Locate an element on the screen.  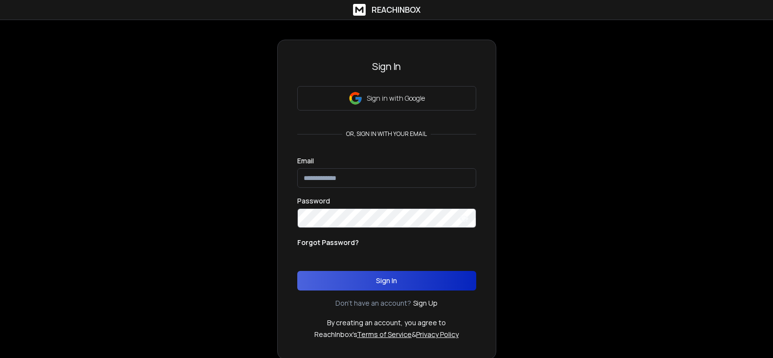
p: or, sign in with your email is located at coordinates (386, 134).